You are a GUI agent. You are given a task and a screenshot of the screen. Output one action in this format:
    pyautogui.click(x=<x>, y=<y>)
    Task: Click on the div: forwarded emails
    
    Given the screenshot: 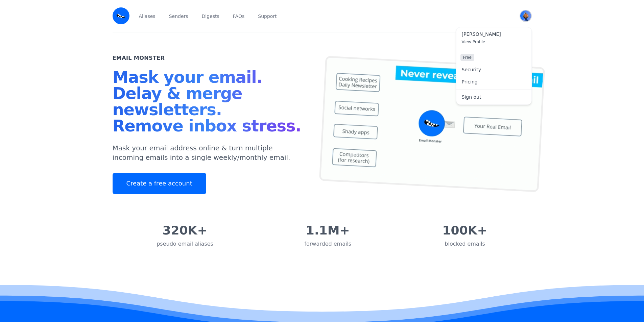 What is the action you would take?
    pyautogui.click(x=328, y=244)
    